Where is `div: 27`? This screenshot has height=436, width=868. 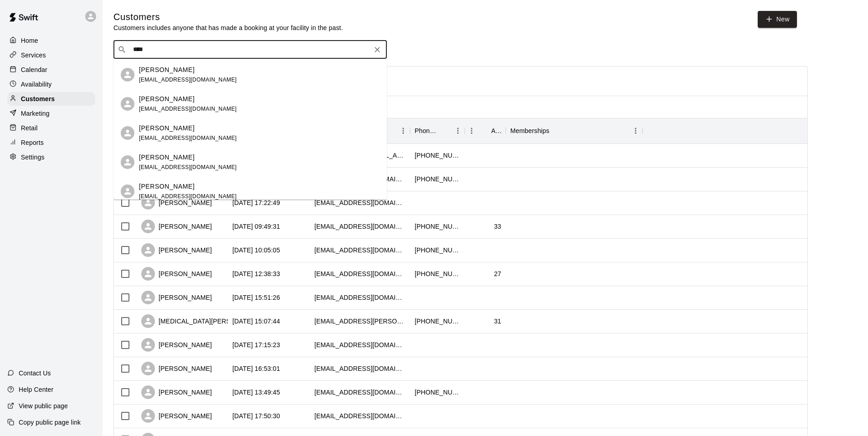 div: 27 is located at coordinates (498, 274).